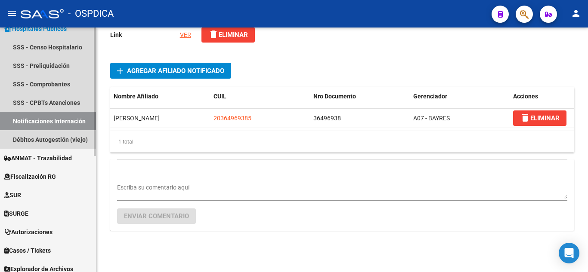 The width and height of the screenshot is (588, 272). Describe the element at coordinates (576, 13) in the screenshot. I see `mat-icon: person` at that location.